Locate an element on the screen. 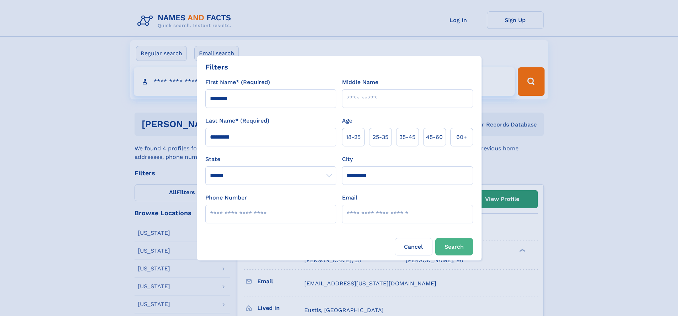  label: Age is located at coordinates (347, 121).